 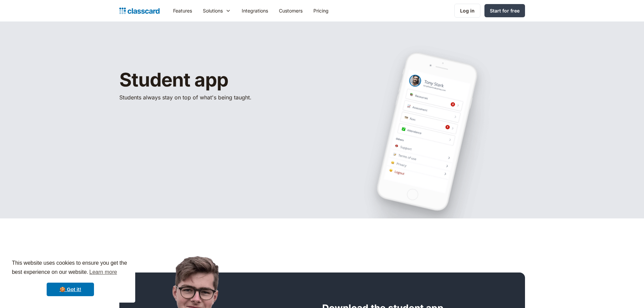 I want to click on a: dismiss cookie message, so click(x=70, y=289).